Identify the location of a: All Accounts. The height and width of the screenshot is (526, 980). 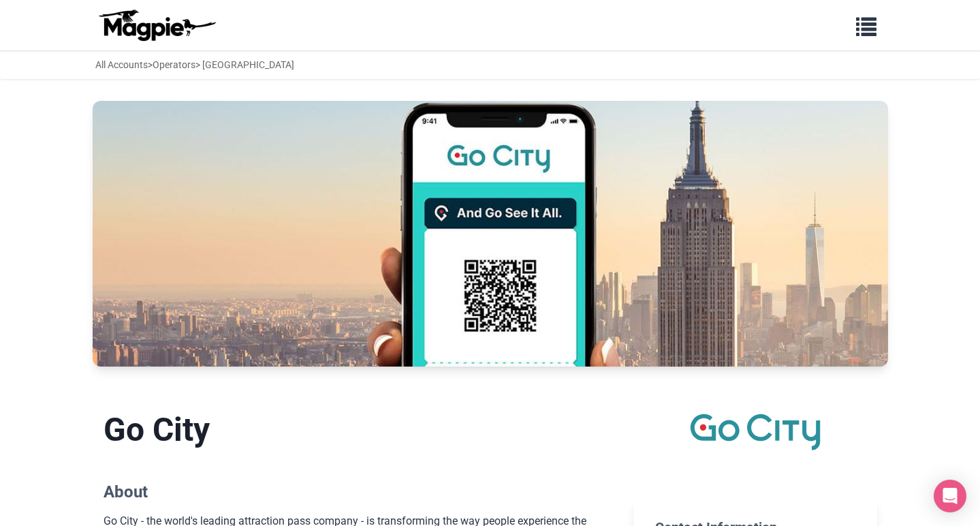
(121, 65).